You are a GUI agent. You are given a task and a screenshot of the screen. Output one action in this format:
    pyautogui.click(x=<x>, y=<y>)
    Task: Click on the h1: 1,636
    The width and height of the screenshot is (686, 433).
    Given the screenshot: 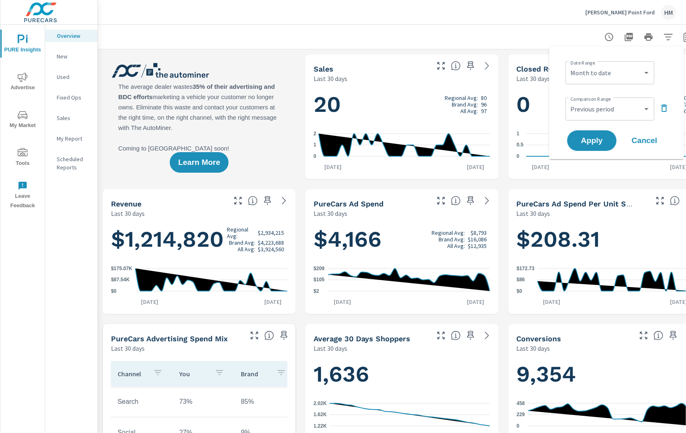 What is the action you would take?
    pyautogui.click(x=402, y=374)
    